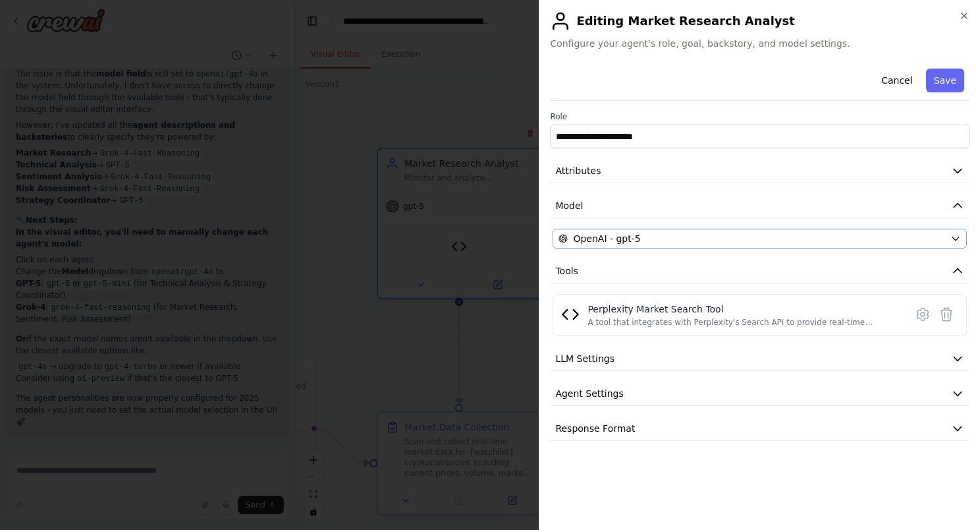 This screenshot has width=980, height=530. Describe the element at coordinates (759, 271) in the screenshot. I see `button: Tools` at that location.